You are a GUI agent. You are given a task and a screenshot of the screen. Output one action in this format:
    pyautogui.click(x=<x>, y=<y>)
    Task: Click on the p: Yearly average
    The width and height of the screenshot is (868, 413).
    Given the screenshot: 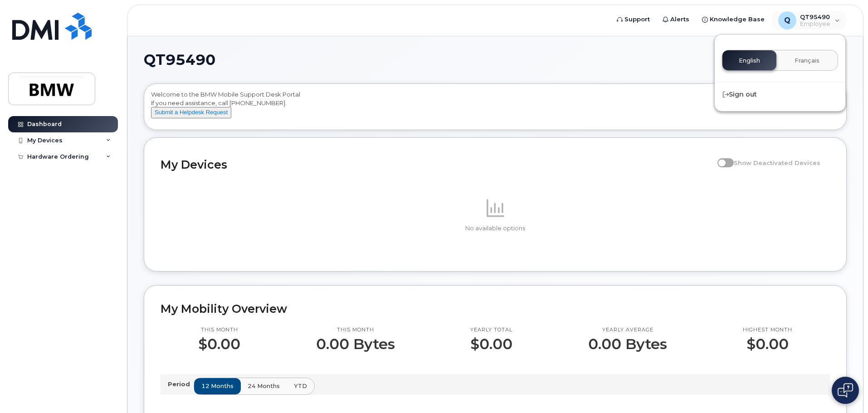 What is the action you would take?
    pyautogui.click(x=627, y=330)
    